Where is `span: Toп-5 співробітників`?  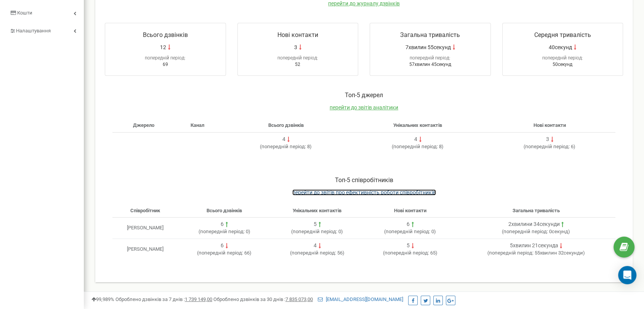 span: Toп-5 співробітників is located at coordinates (364, 180).